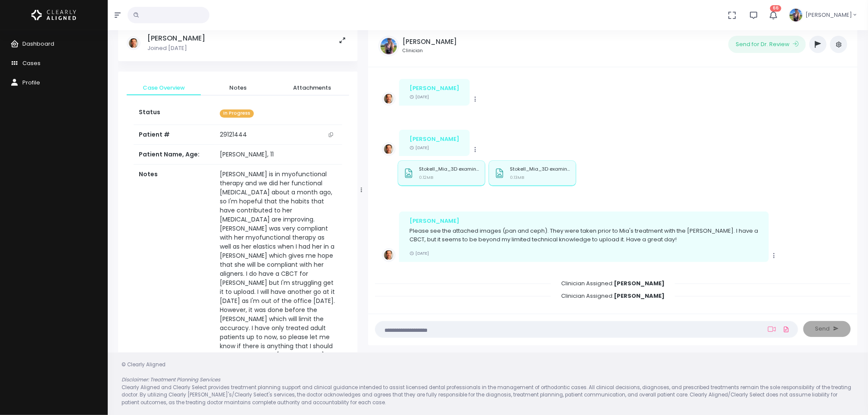 This screenshot has width=868, height=415. Describe the element at coordinates (449, 169) in the screenshot. I see `p: Stokell_Mia_3D examination(1)_3rd party Volume_20250205_152505_Ceph (a.p.).jpg` at that location.